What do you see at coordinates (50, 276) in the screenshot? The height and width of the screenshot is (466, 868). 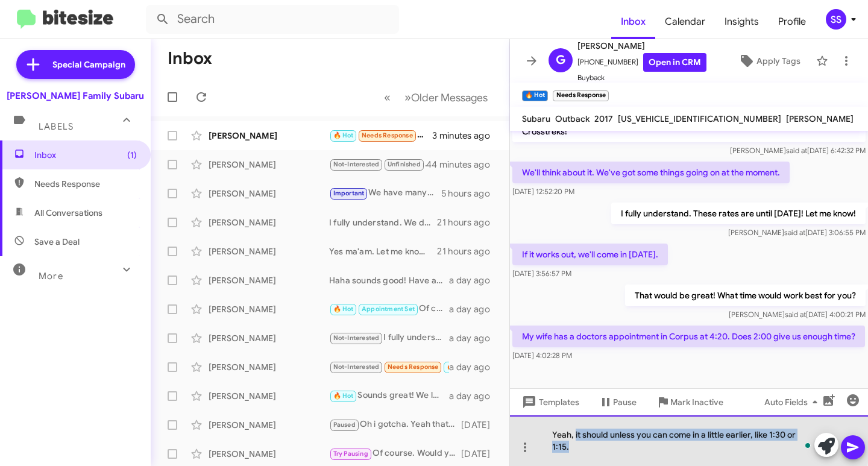 I see `span: More` at bounding box center [50, 276].